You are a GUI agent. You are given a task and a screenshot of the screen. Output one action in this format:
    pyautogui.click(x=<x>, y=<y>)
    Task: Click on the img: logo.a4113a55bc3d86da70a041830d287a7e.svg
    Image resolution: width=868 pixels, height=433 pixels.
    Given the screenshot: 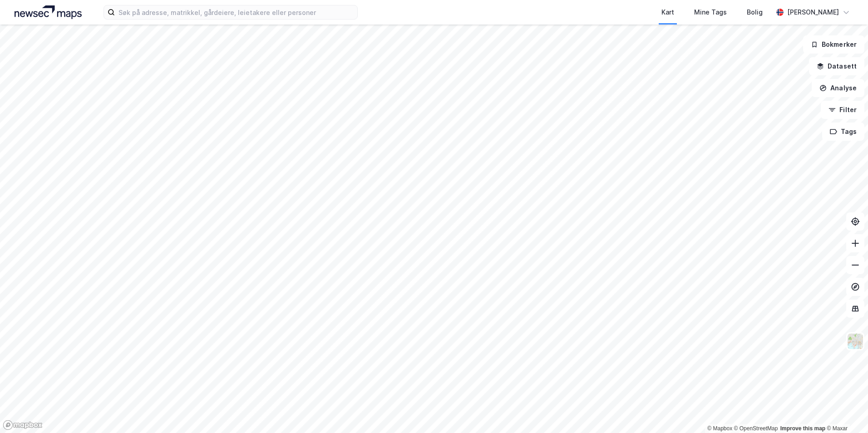 What is the action you would take?
    pyautogui.click(x=48, y=12)
    